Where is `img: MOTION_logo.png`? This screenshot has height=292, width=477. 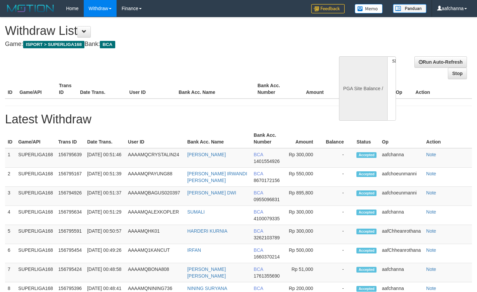
img: MOTION_logo.png is located at coordinates (30, 8).